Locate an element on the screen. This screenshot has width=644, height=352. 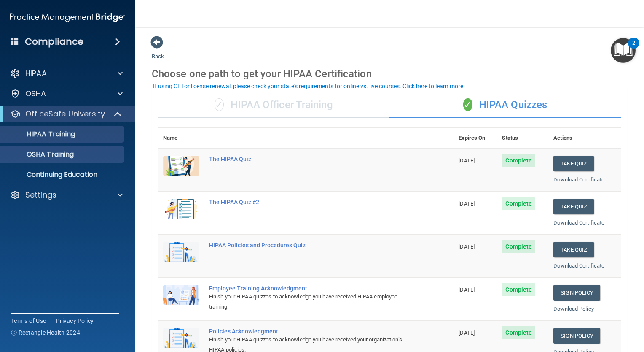
div: HIPAA Policies and Procedures Quiz is located at coordinates (310, 245).